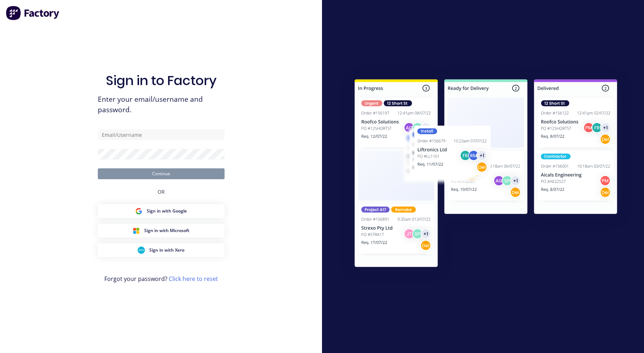  Describe the element at coordinates (161, 230) in the screenshot. I see `button: Microsoft Sign inSign in with Microsoft` at that location.